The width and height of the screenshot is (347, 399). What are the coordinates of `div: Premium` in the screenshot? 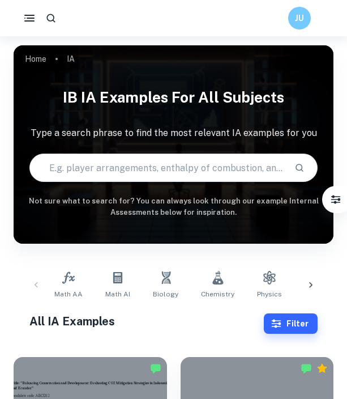 It's located at (322, 368).